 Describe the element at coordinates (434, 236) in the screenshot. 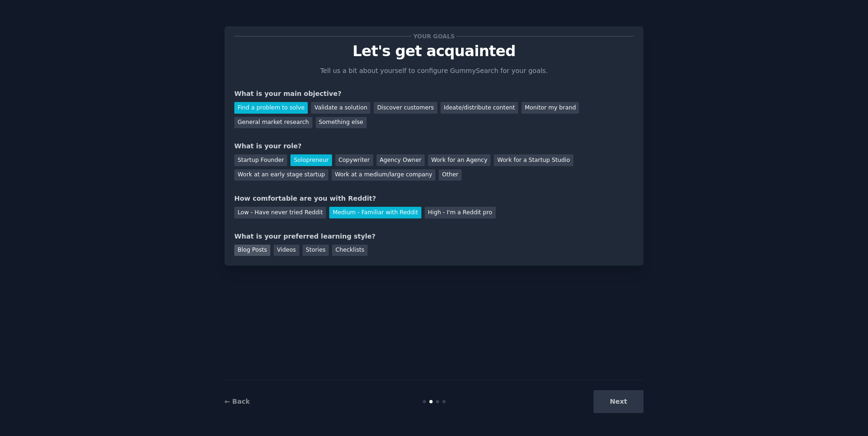

I see `div: What is your preferred learning style?` at that location.